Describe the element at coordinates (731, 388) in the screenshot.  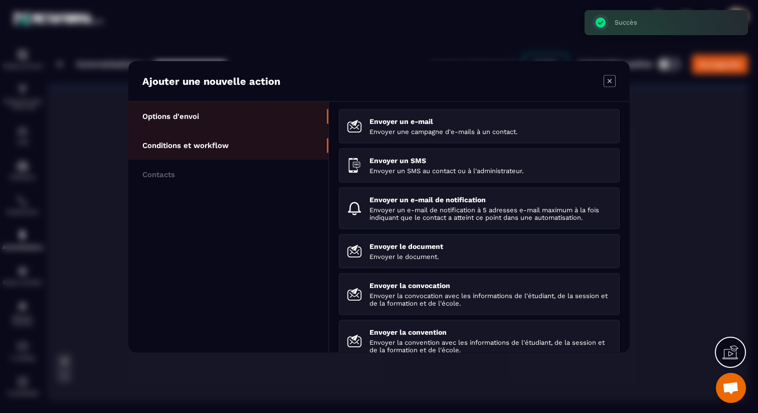
I see `a: Ouvrir le chat` at that location.